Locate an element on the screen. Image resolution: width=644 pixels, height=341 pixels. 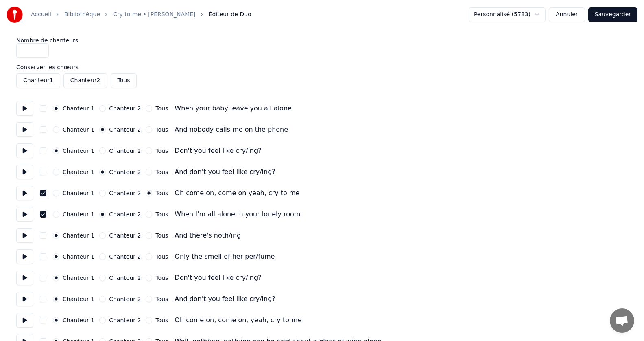
div: Ouvrir le chat is located at coordinates (622, 321).